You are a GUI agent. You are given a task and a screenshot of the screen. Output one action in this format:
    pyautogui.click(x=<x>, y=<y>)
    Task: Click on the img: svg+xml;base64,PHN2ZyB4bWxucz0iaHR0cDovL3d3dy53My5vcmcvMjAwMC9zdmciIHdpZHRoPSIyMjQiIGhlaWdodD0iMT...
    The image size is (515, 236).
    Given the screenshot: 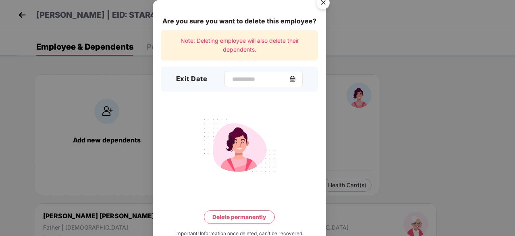 What is the action you would take?
    pyautogui.click(x=239, y=145)
    